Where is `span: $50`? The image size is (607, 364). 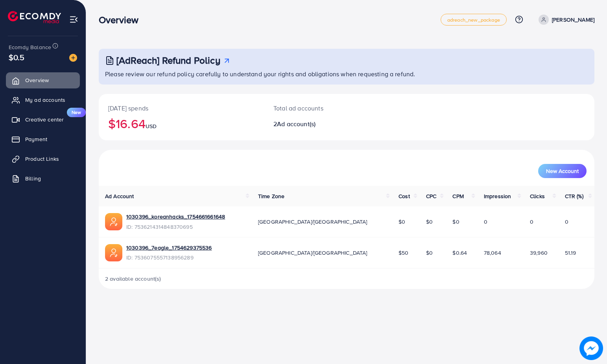
span: $50 is located at coordinates (403, 253).